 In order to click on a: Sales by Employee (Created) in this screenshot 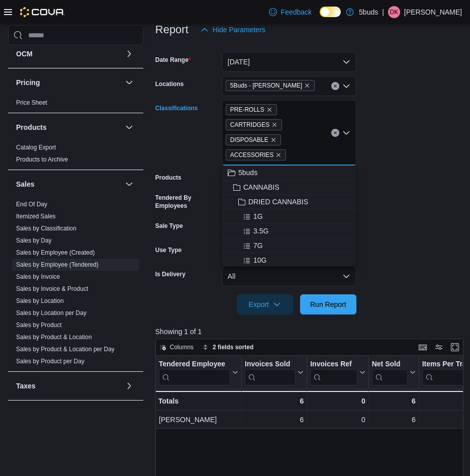, I will do `click(55, 252)`.